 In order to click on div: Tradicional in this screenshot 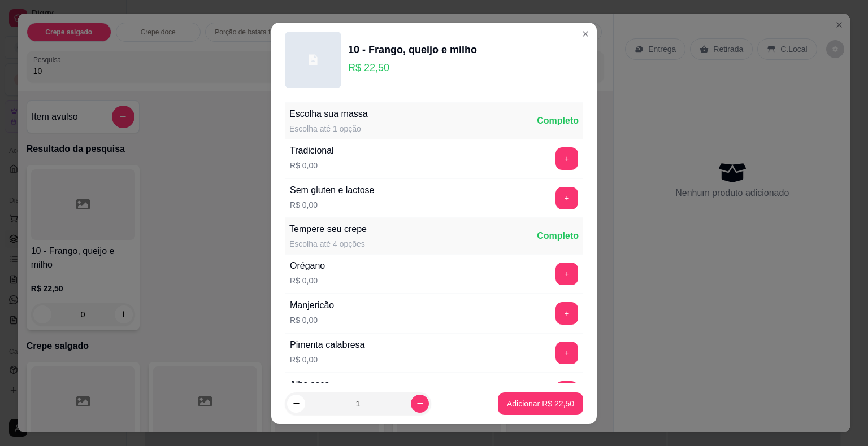, I will do `click(312, 150)`.